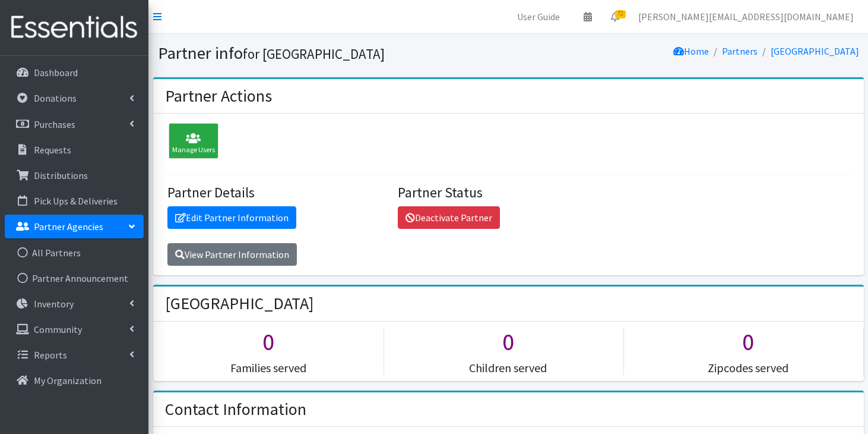 This screenshot has height=434, width=868. What do you see at coordinates (194, 141) in the screenshot?
I see `div: Manage Users` at bounding box center [194, 141].